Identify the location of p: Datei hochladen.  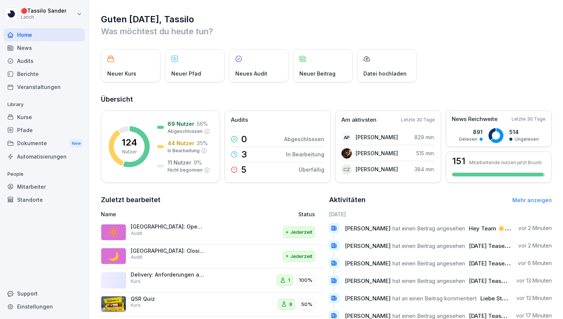
(385, 73).